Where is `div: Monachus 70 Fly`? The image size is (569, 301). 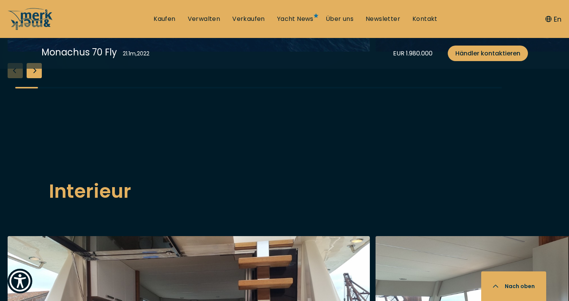
div: Monachus 70 Fly is located at coordinates (79, 52).